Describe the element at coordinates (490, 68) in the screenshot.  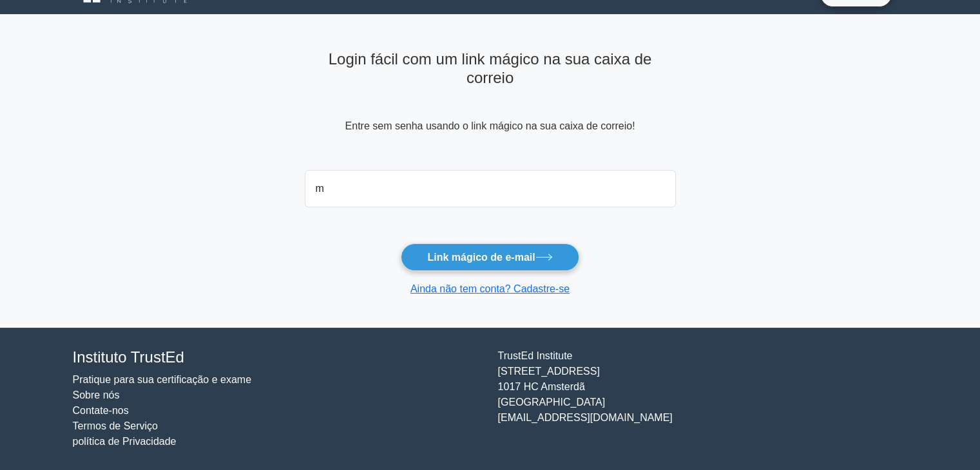
I see `font: Login fácil com um link mágico na sua caixa de correio` at that location.